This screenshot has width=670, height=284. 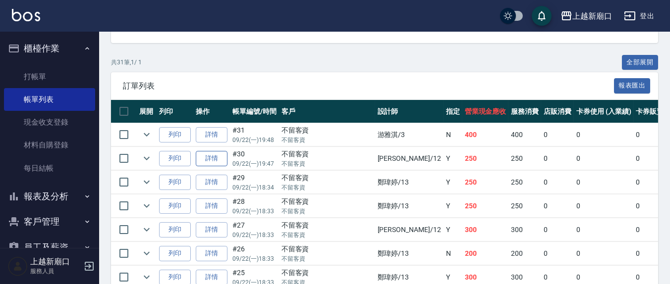 I want to click on button: save, so click(x=542, y=16).